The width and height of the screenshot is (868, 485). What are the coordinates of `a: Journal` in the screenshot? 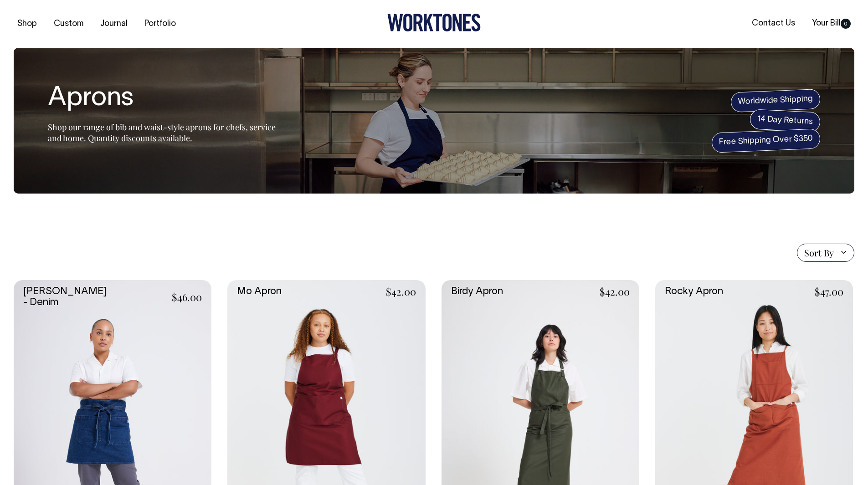 It's located at (114, 24).